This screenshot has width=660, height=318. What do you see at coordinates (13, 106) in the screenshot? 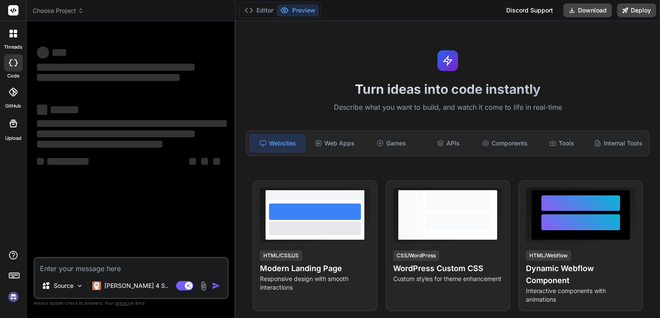
I see `label: GitHub` at bounding box center [13, 106].